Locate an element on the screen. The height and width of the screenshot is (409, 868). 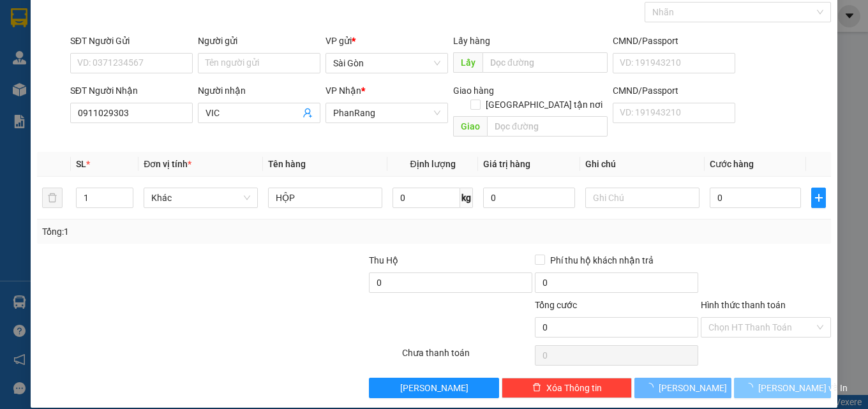
span: Cước hàng is located at coordinates (731, 164).